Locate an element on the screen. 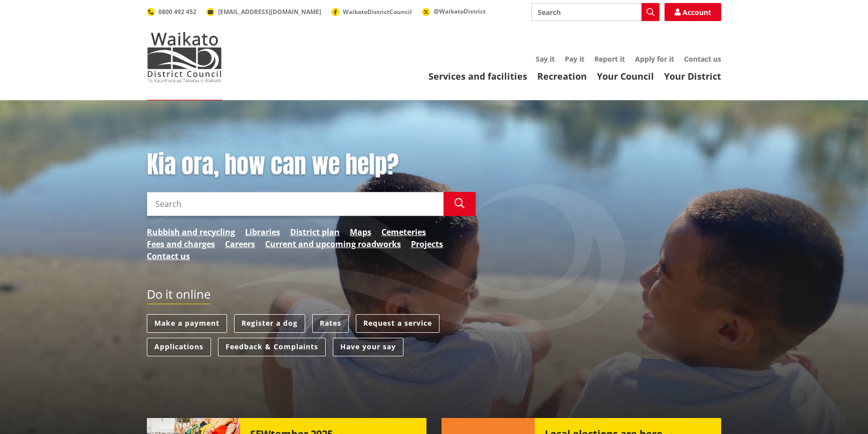  a: Account is located at coordinates (693, 12).